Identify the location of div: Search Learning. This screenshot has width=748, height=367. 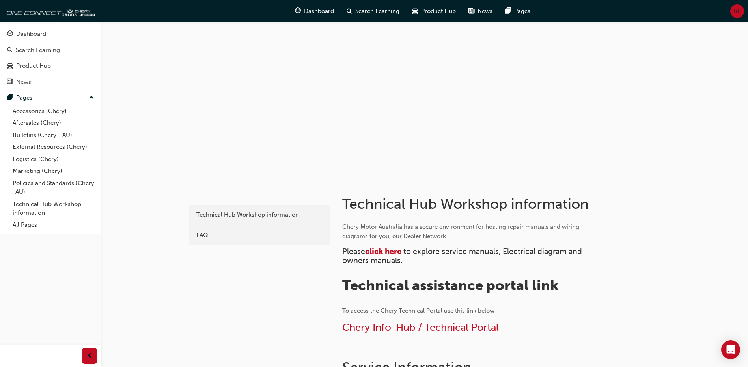
(38, 50).